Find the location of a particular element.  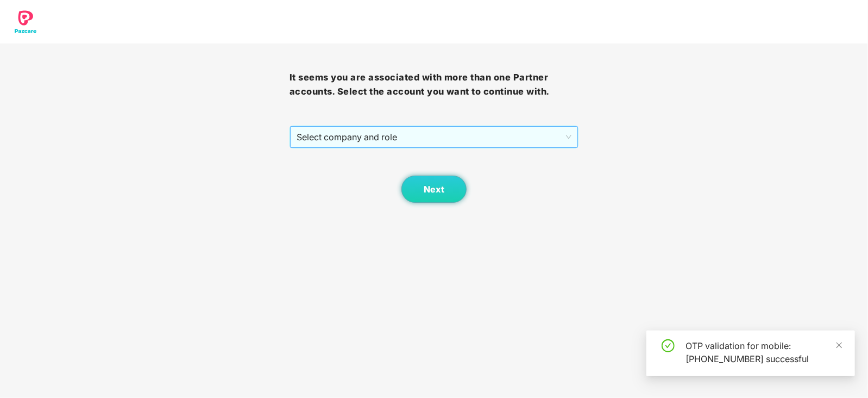

span: Next is located at coordinates (434, 189).